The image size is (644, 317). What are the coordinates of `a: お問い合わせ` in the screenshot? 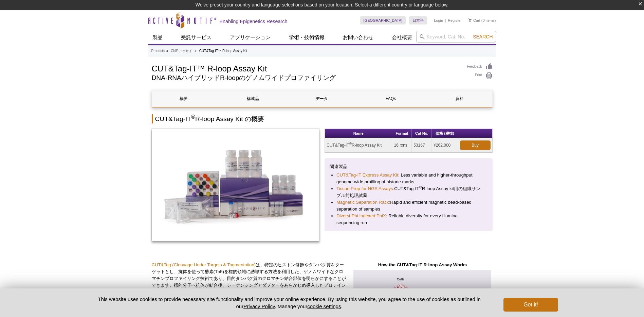 It's located at (358, 37).